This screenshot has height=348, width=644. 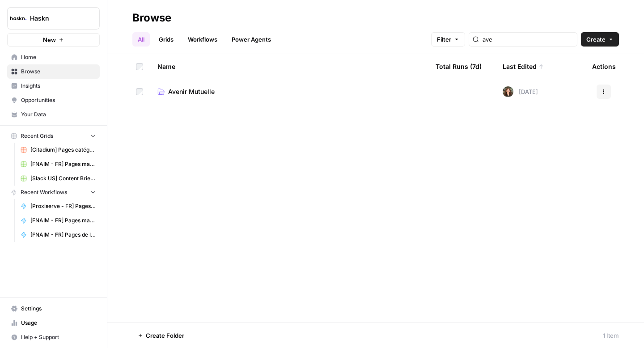 What do you see at coordinates (58, 178) in the screenshot?
I see `a: [Slack US] Content Brief & Content Generation - Creation` at bounding box center [58, 178].